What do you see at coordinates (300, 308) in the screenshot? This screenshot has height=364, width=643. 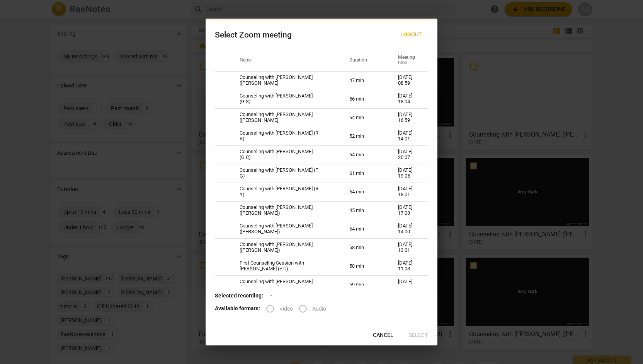 I see `div: File type` at bounding box center [300, 308].